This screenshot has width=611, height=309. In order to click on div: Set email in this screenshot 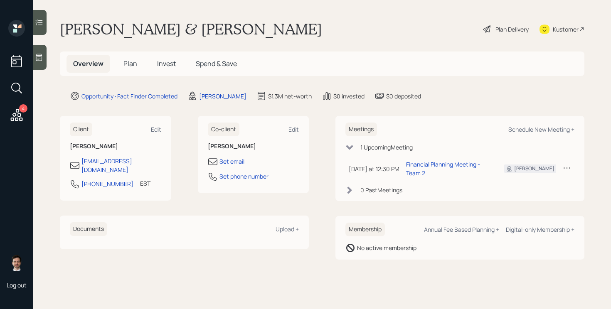, I will do `click(232, 161)`.